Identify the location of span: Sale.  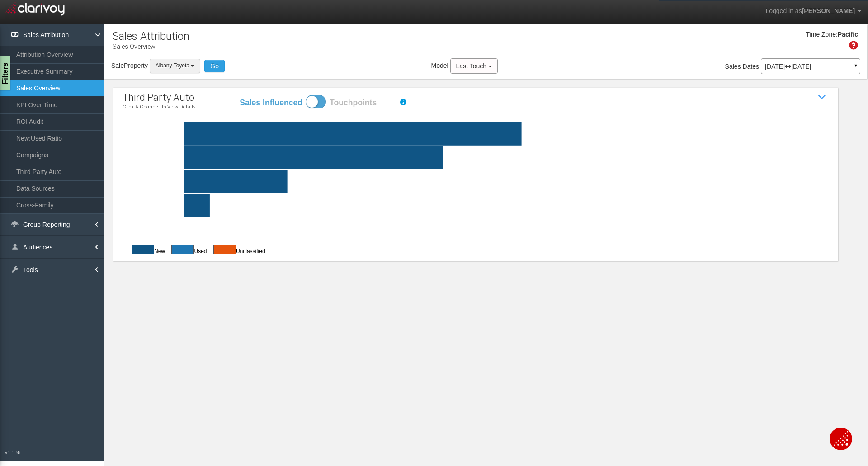
(118, 65).